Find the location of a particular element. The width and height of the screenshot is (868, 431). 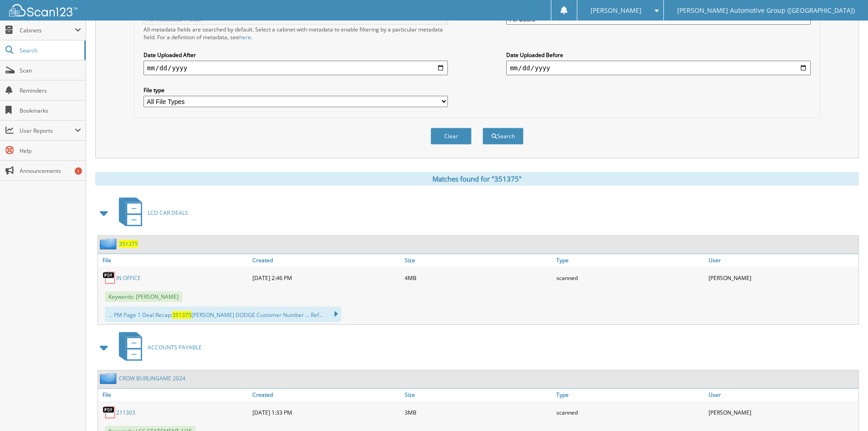

a: 211303 is located at coordinates (126, 412).